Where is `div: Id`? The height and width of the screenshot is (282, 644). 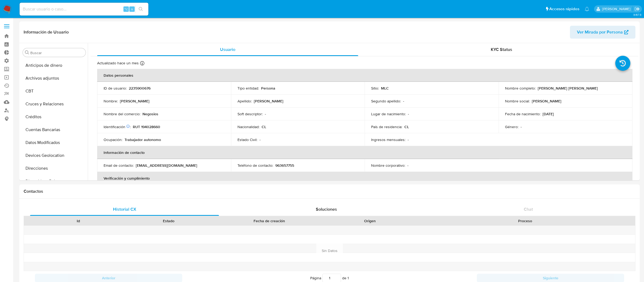 div: Id is located at coordinates (78, 221).